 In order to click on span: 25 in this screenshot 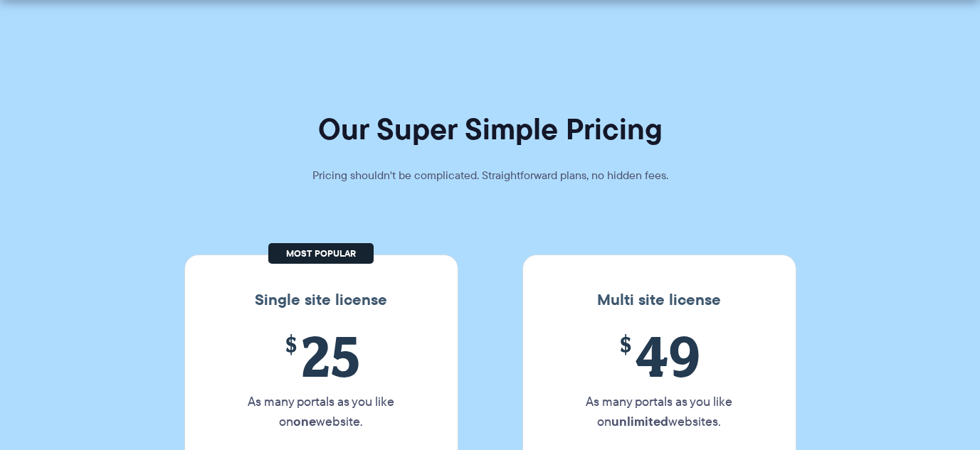, I will do `click(321, 356)`.